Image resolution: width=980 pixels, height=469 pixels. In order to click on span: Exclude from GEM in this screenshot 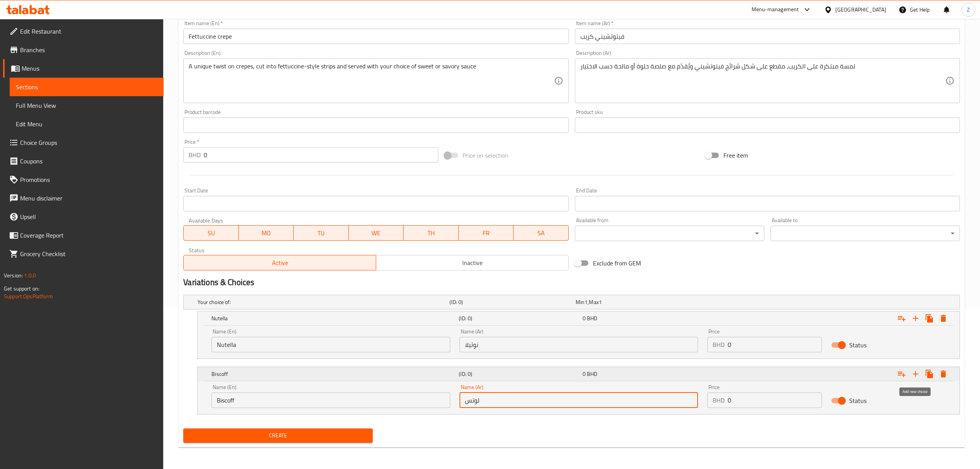, I will do `click(617, 263)`.